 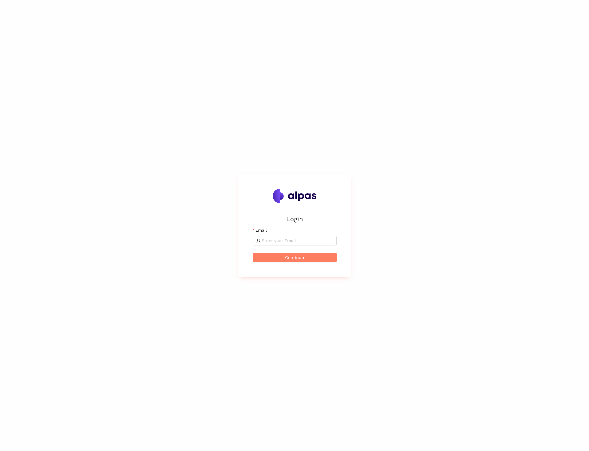 I want to click on span: user, so click(x=258, y=241).